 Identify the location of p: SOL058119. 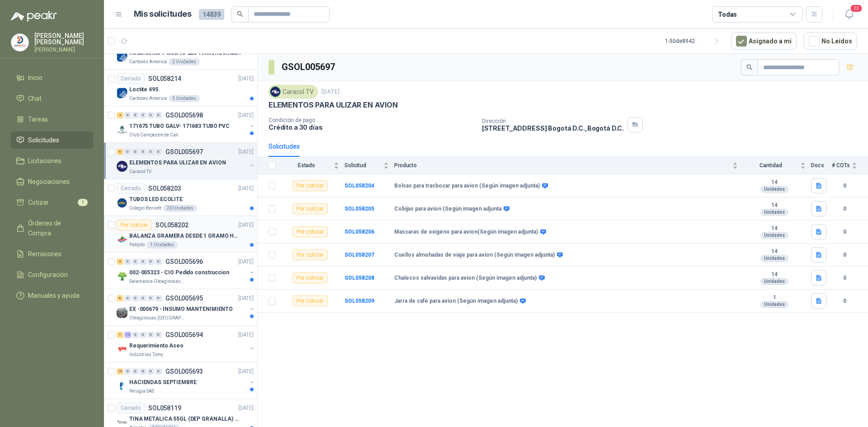
(165, 408).